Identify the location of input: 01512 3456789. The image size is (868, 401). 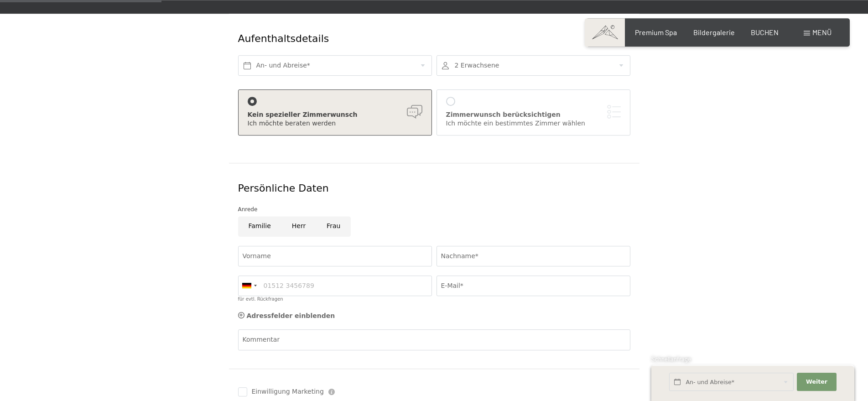
(335, 286).